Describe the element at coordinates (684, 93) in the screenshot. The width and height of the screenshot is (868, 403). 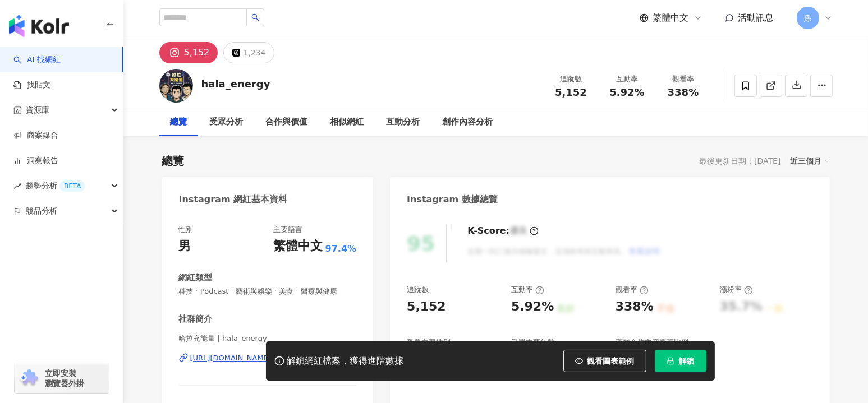
I see `span: 338%` at that location.